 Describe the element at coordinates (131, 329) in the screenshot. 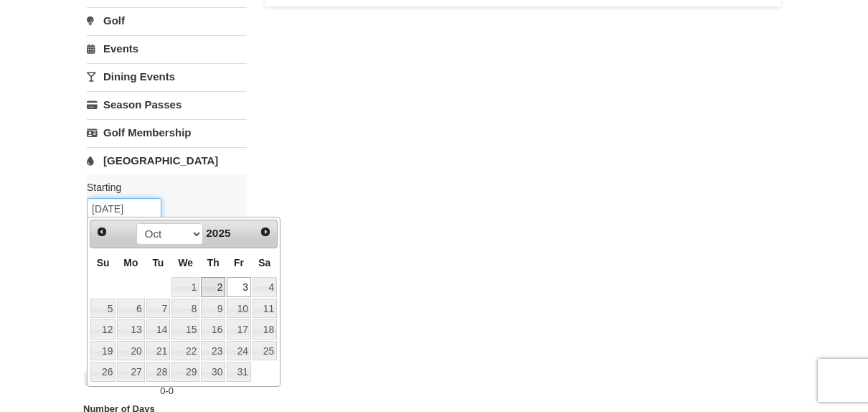

I see `a: 13` at that location.